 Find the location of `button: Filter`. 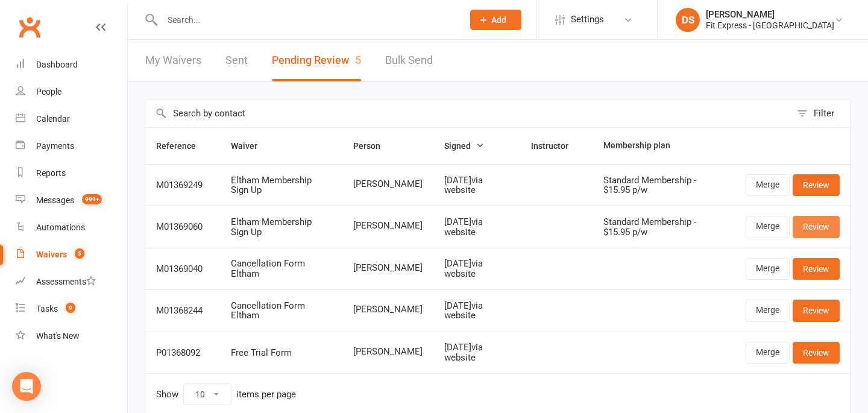

button: Filter is located at coordinates (821, 113).